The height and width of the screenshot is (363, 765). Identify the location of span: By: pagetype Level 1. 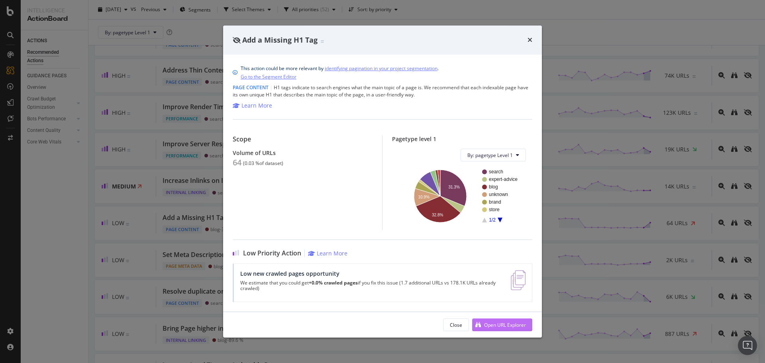
(490, 155).